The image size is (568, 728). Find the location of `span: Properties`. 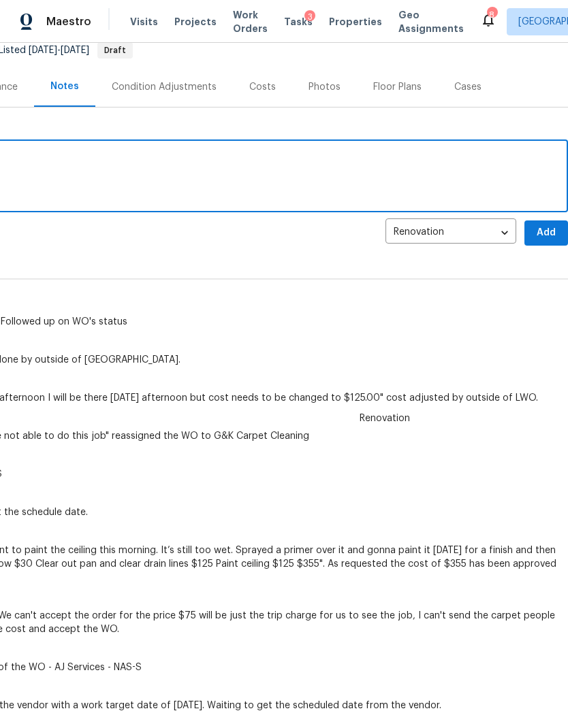

span: Properties is located at coordinates (356, 22).